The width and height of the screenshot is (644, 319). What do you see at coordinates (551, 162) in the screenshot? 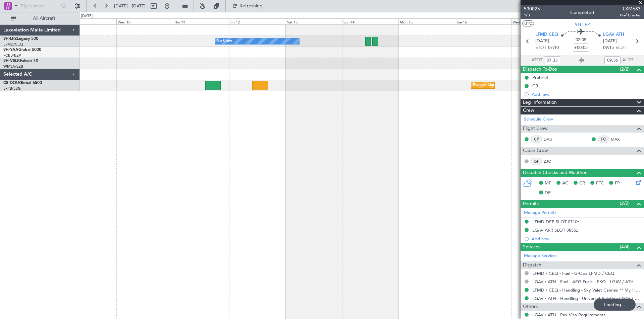
I see `a: ZJO` at bounding box center [551, 162].